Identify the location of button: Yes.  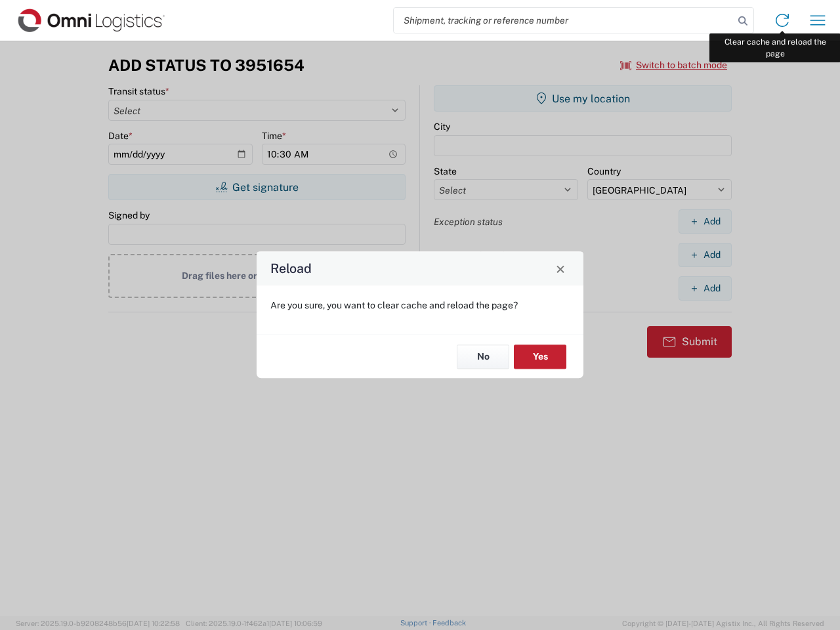
(540, 356).